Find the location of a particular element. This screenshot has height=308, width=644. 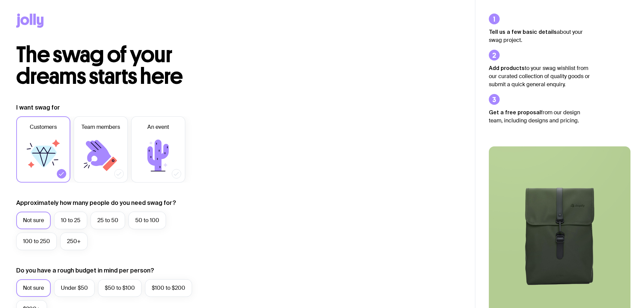

label: 250+ is located at coordinates (74, 242).